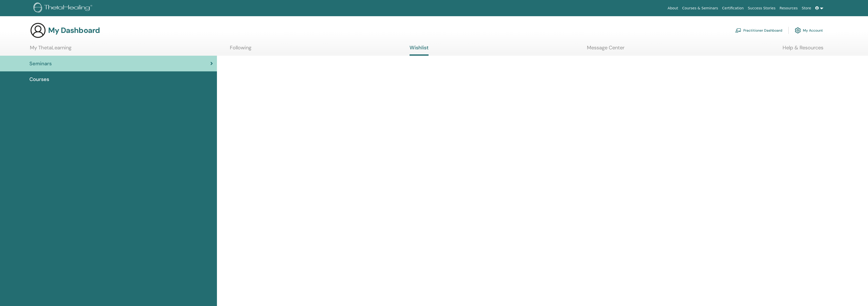 The image size is (868, 306). Describe the element at coordinates (51, 49) in the screenshot. I see `a: My ThetaLearning` at that location.